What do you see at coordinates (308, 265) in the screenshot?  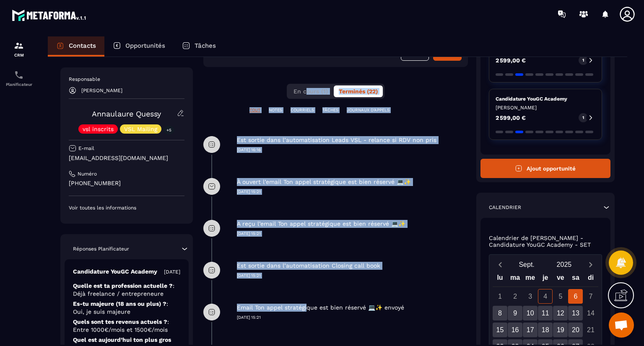 I see `p: Est sortie dans l’automatisation Closing call book` at bounding box center [308, 265].